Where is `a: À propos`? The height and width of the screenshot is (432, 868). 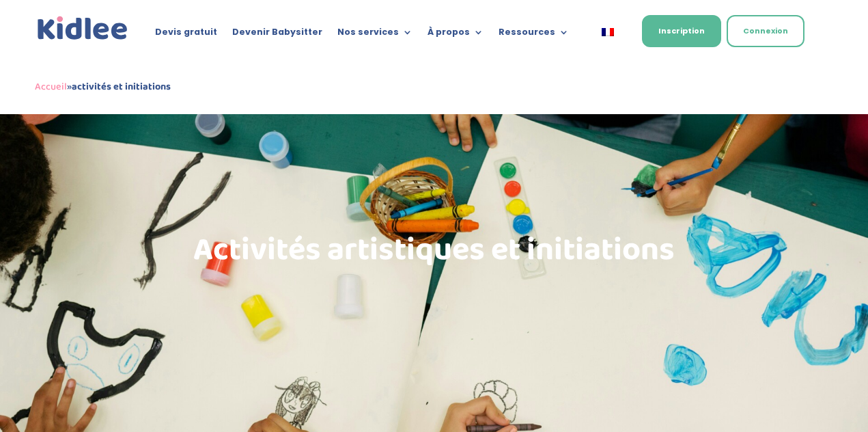 a: À propos is located at coordinates (455, 35).